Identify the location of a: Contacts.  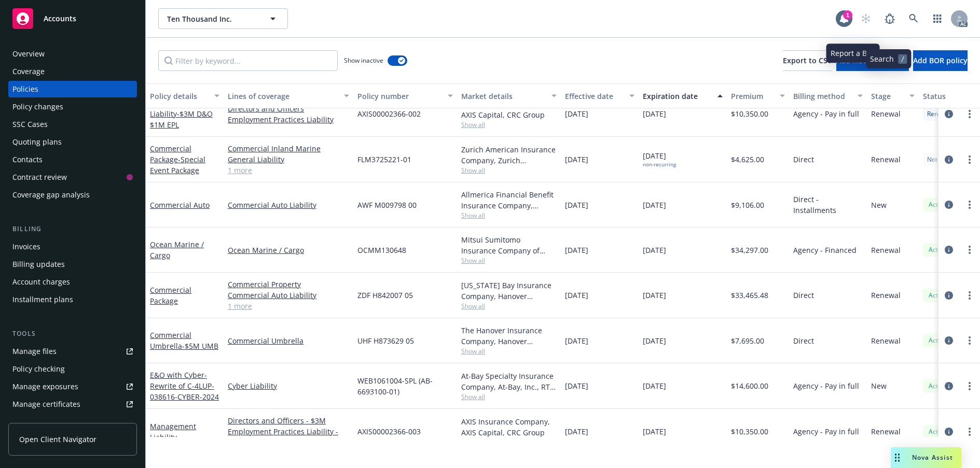
(72, 160).